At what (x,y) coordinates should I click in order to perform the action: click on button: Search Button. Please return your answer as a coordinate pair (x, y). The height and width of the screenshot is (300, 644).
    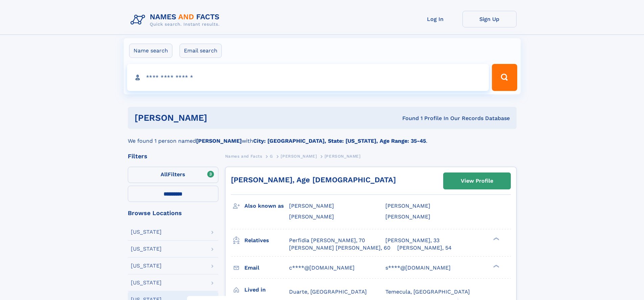
    Looking at the image, I should click on (505, 78).